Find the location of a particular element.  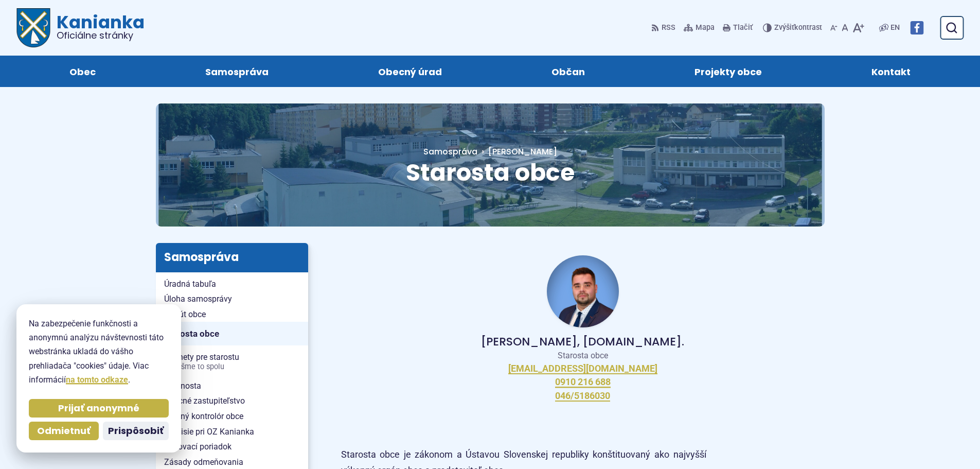

a: Podnety pre starostuVyriešme to spolu is located at coordinates (232, 361).